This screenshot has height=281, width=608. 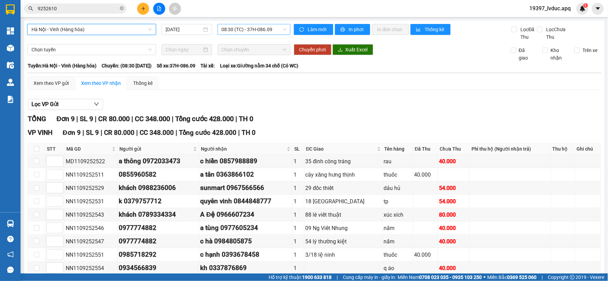 What do you see at coordinates (318, 29) in the screenshot?
I see `span: Làm mới` at bounding box center [318, 29].